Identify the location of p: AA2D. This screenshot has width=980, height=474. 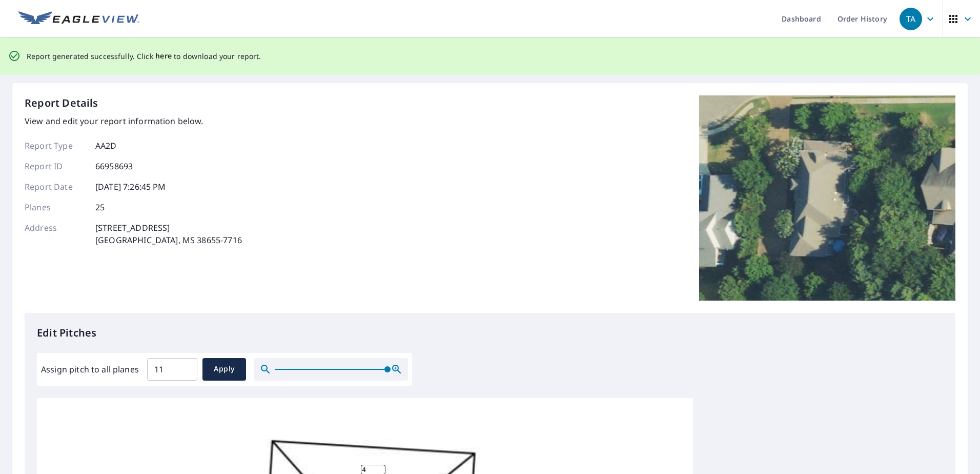
(106, 146).